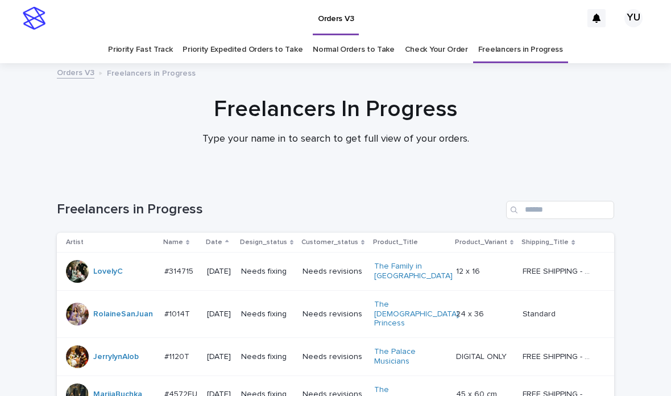 The width and height of the screenshot is (671, 396). What do you see at coordinates (173, 242) in the screenshot?
I see `p: Name` at bounding box center [173, 242].